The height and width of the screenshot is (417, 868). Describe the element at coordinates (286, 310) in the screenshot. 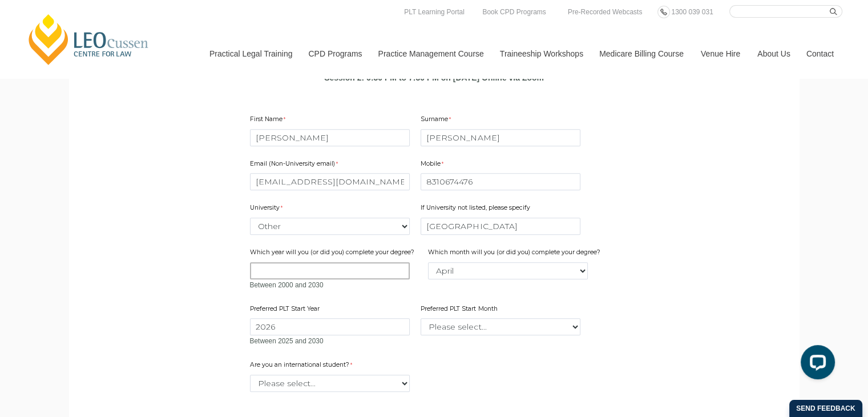

I see `label: Preferred PLT Start Year` at that location.